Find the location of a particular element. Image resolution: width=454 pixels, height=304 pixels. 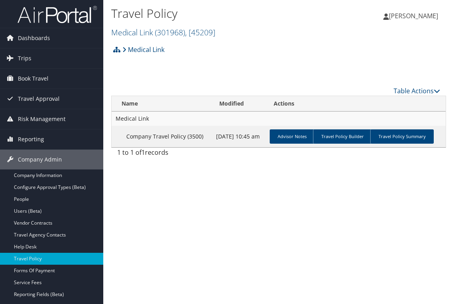

span: Risk Management is located at coordinates (42, 119).